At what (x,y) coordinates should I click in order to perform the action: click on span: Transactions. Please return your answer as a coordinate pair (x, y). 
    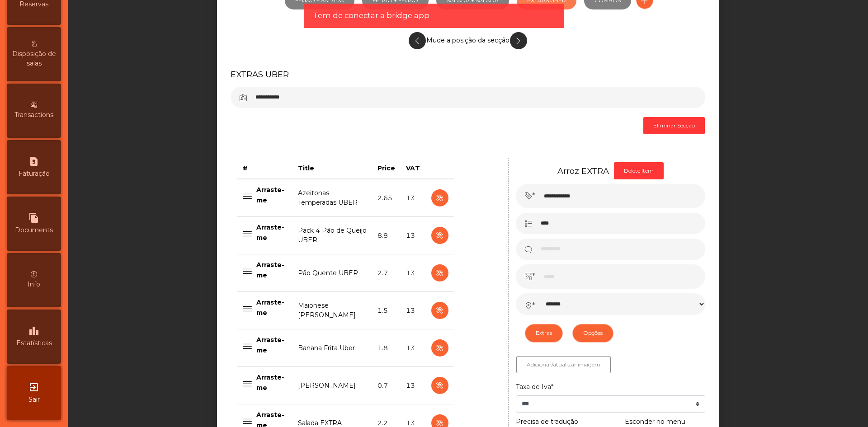
    Looking at the image, I should click on (34, 115).